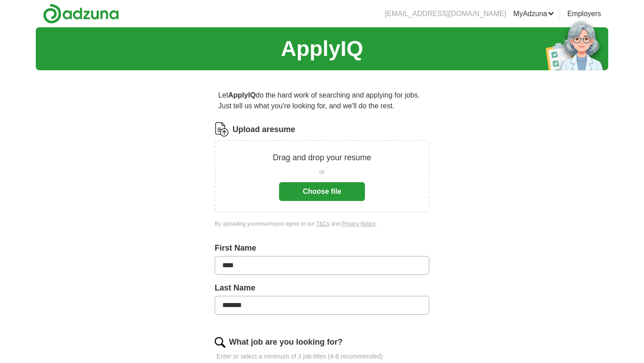 This screenshot has height=363, width=644. What do you see at coordinates (322, 172) in the screenshot?
I see `span: or` at bounding box center [322, 172].